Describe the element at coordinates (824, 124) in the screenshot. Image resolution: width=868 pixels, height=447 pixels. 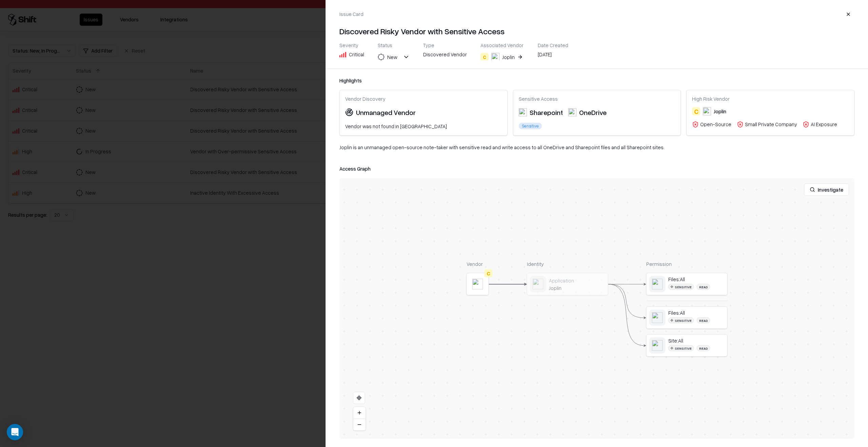
I see `div: AI Exposure` at that location.